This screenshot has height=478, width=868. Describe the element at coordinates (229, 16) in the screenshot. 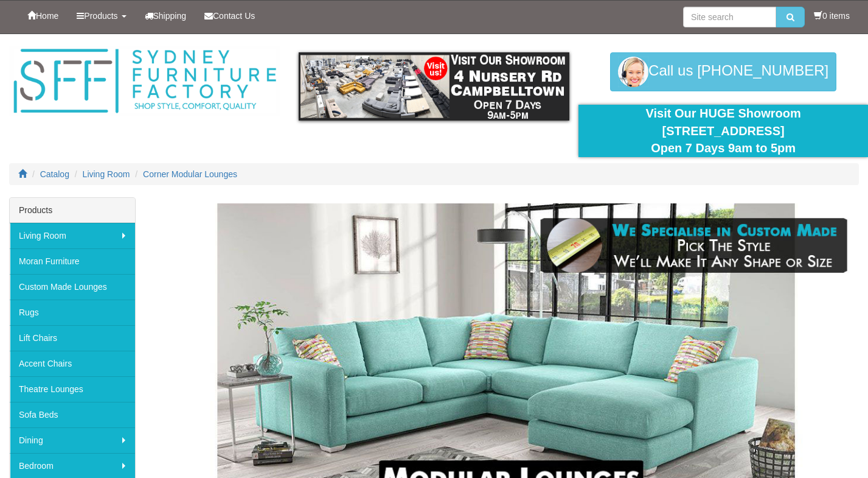

I see `a: Contact Us` at that location.